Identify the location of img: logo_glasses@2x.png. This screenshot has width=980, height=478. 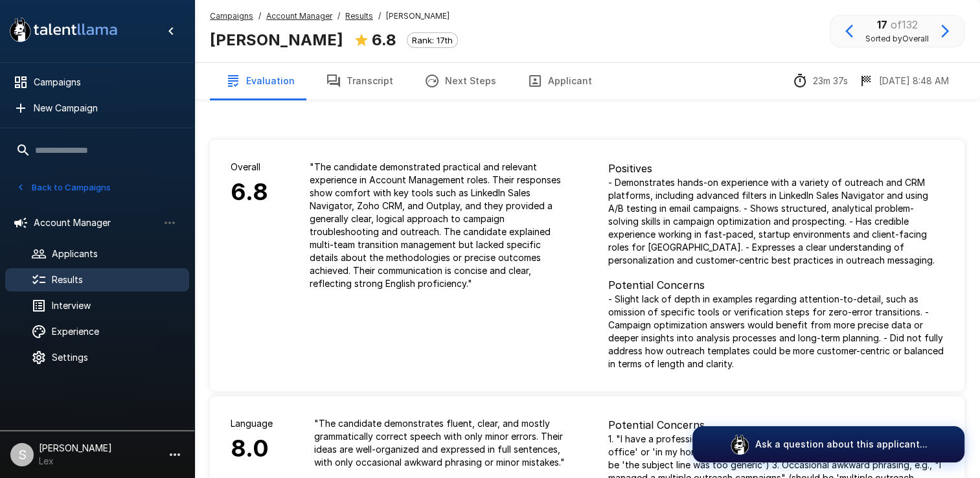
(739, 445).